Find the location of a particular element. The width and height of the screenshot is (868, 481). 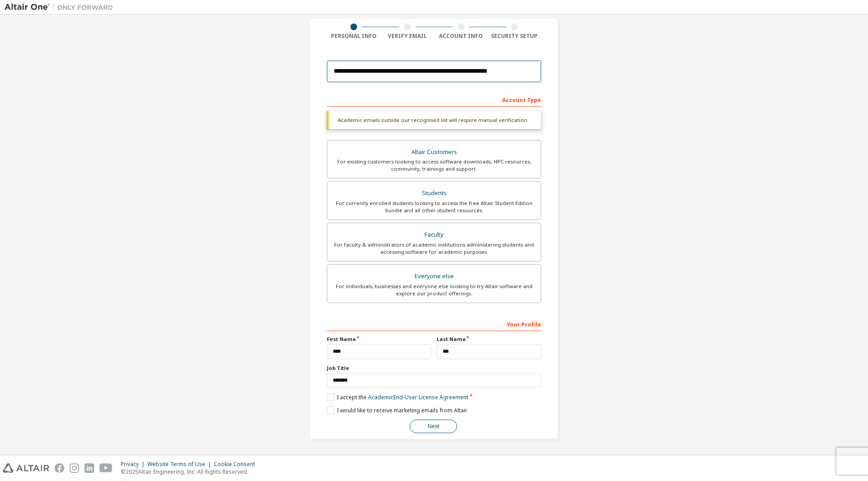

div: Your Profile is located at coordinates (434, 324).